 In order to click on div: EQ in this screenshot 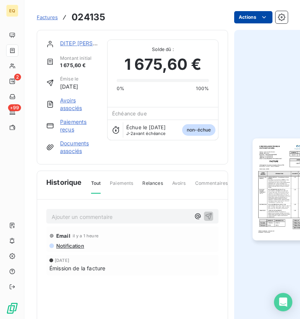, I will do `click(12, 11)`.